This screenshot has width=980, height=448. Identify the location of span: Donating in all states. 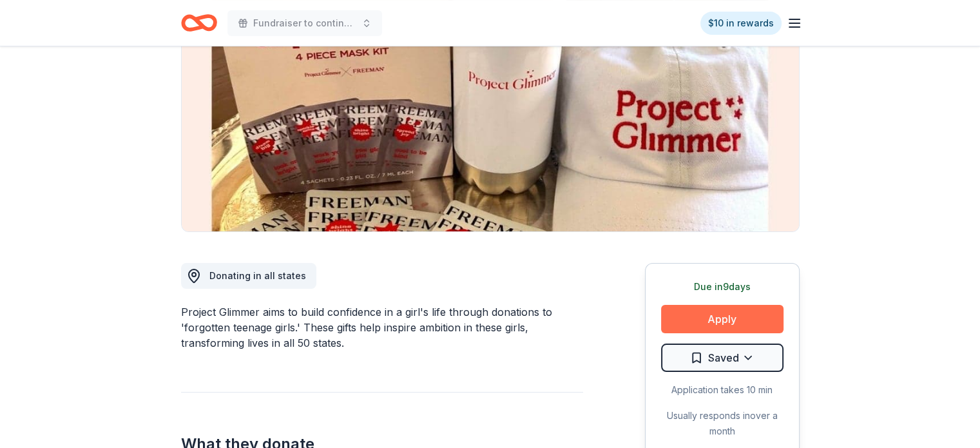
(258, 275).